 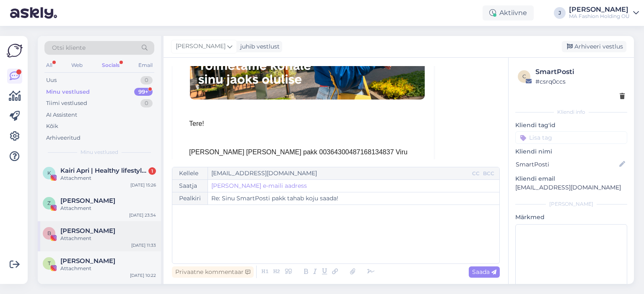 I want to click on span: ZHANNA DEMIR, so click(x=88, y=201).